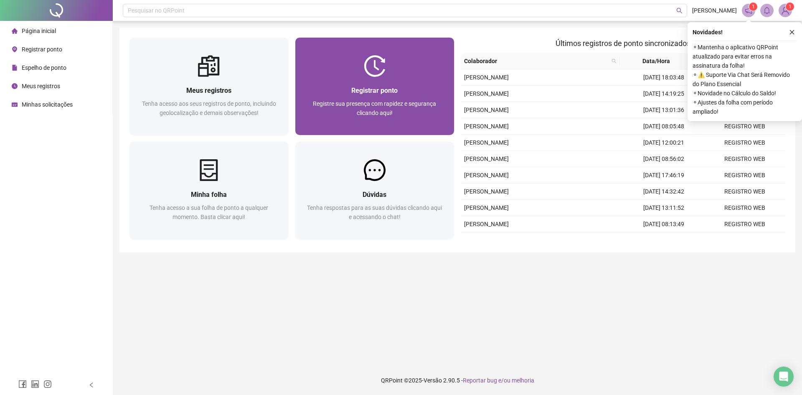 Image resolution: width=802 pixels, height=395 pixels. What do you see at coordinates (15, 104) in the screenshot?
I see `span: schedule` at bounding box center [15, 104].